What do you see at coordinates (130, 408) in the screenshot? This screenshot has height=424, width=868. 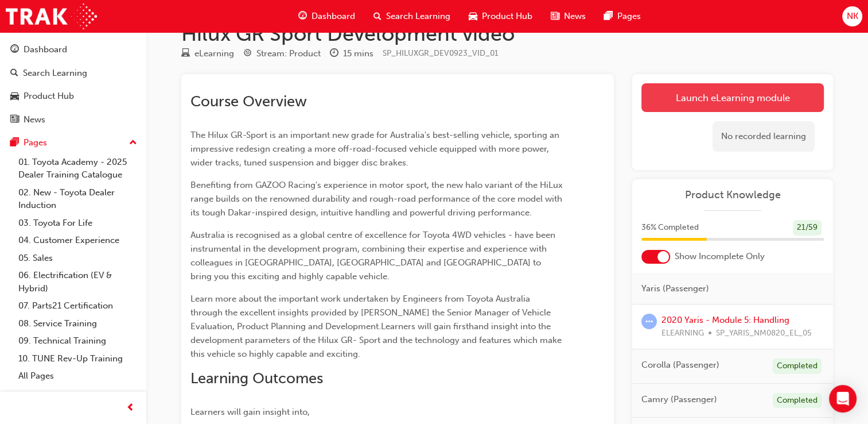 I see `span: prev-icon` at bounding box center [130, 408].